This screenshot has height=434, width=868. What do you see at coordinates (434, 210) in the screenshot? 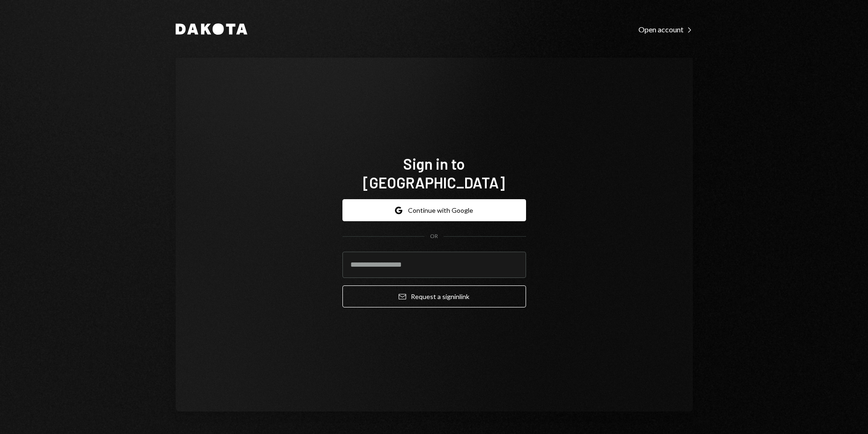
I see `button: Continue with Google` at bounding box center [434, 210].